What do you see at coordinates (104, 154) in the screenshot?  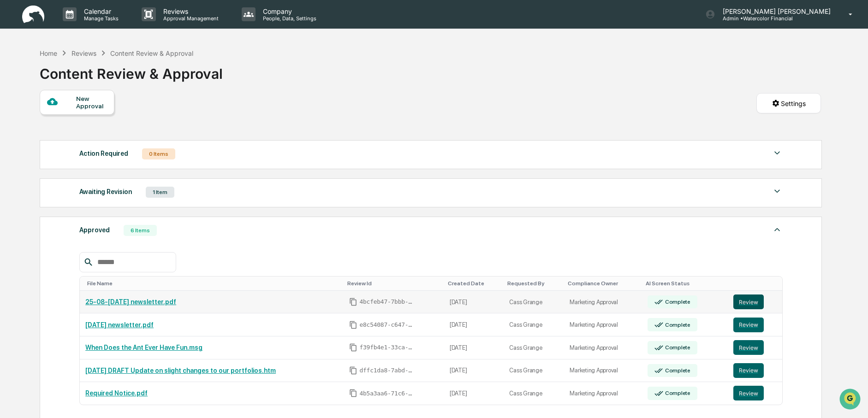 I see `div: Action Required` at bounding box center [104, 154].